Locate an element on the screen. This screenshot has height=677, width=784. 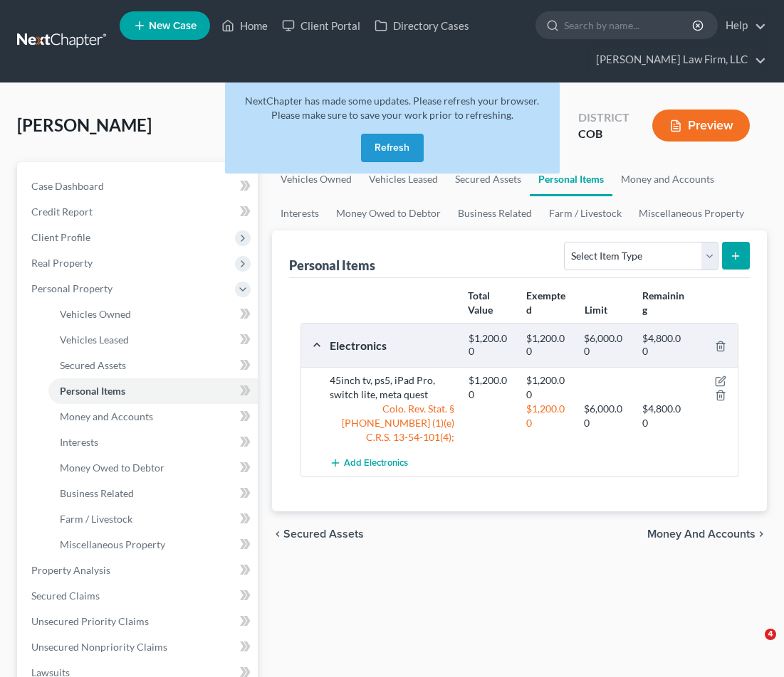
a: Help is located at coordinates (742, 26).